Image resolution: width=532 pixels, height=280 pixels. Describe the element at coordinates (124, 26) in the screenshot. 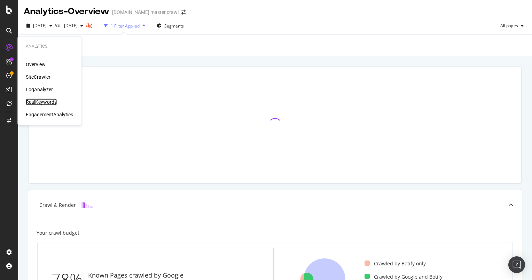

I see `button: 1 Filter Applied` at that location.